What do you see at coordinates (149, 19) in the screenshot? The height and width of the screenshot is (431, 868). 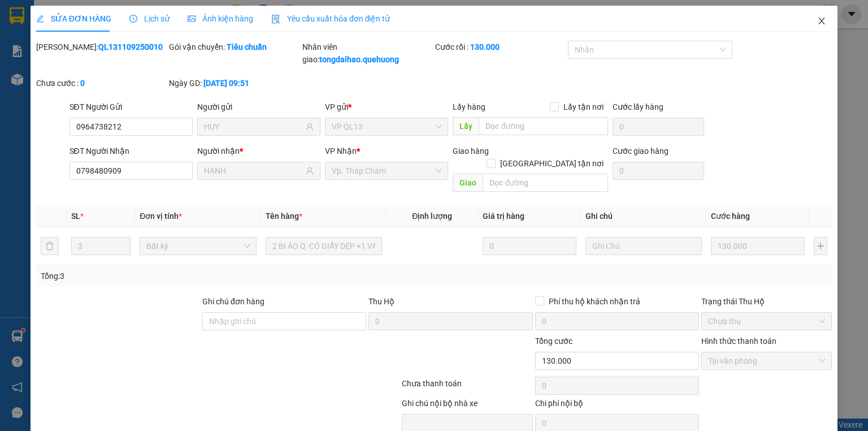 I see `span: Lịch sử` at bounding box center [149, 19].